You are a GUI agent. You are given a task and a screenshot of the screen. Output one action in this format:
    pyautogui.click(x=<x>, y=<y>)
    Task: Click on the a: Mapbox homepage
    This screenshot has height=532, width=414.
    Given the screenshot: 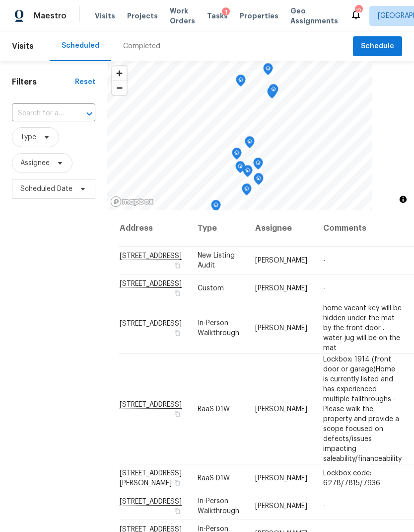 What is the action you would take?
    pyautogui.click(x=132, y=201)
    